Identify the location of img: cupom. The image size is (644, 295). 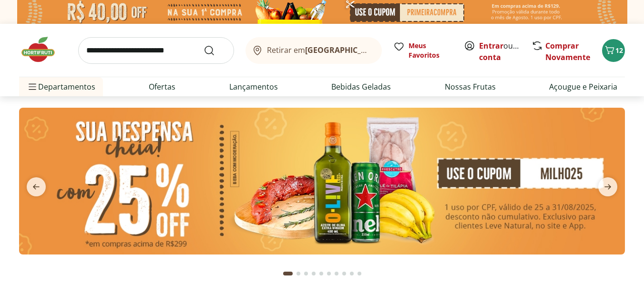
(322, 181).